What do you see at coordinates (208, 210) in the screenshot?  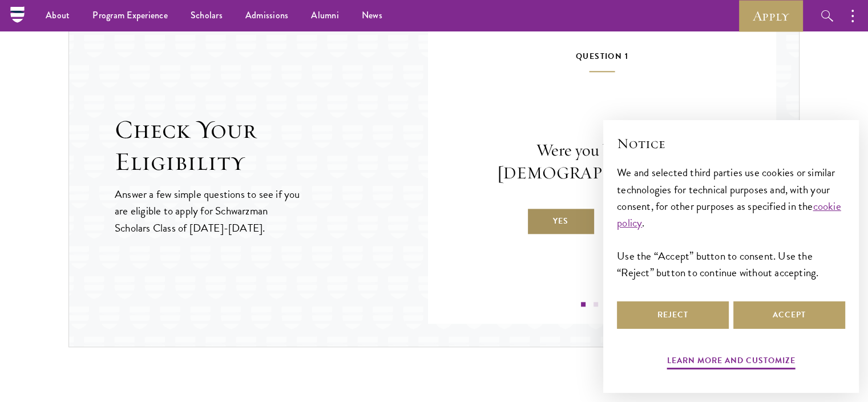 I see `p: Answer a few simple questions to see if you are eligible to apply for Schwarzman Scholars Class o...` at bounding box center [208, 210].